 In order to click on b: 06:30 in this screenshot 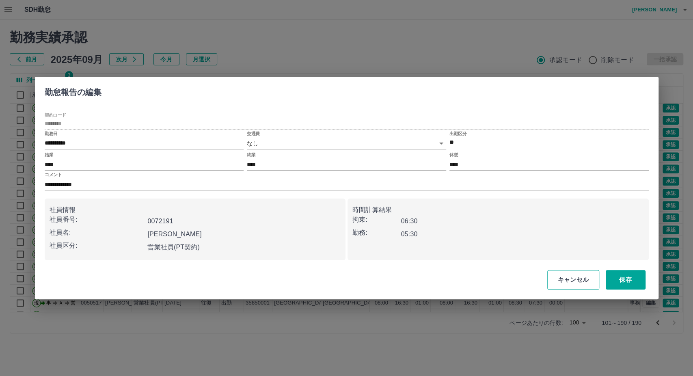, I will do `click(409, 221)`.